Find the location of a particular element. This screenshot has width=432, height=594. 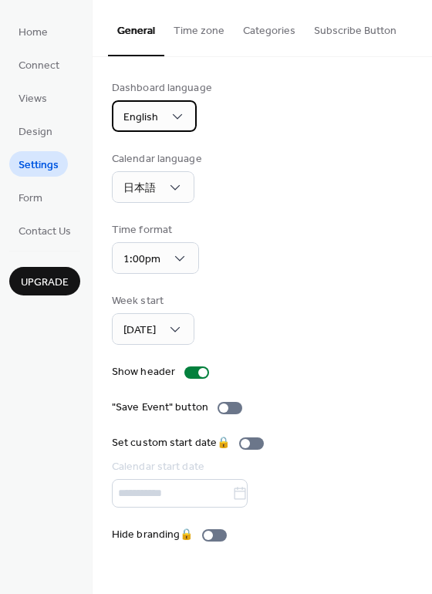

button: Upgrade is located at coordinates (45, 281).